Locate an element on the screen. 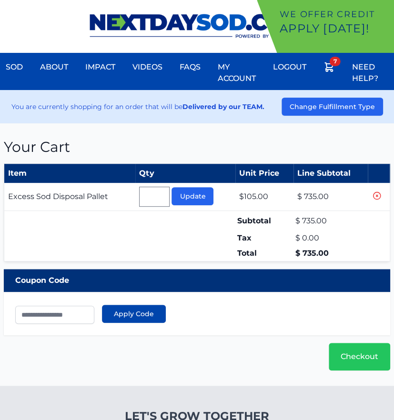  button: Update is located at coordinates (193, 196).